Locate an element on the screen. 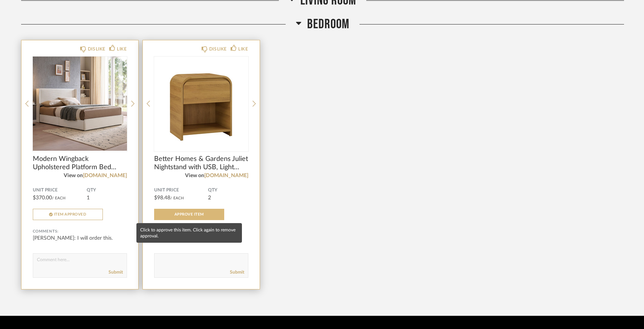 This screenshot has width=644, height=329. span: Approve Item is located at coordinates (189, 215).